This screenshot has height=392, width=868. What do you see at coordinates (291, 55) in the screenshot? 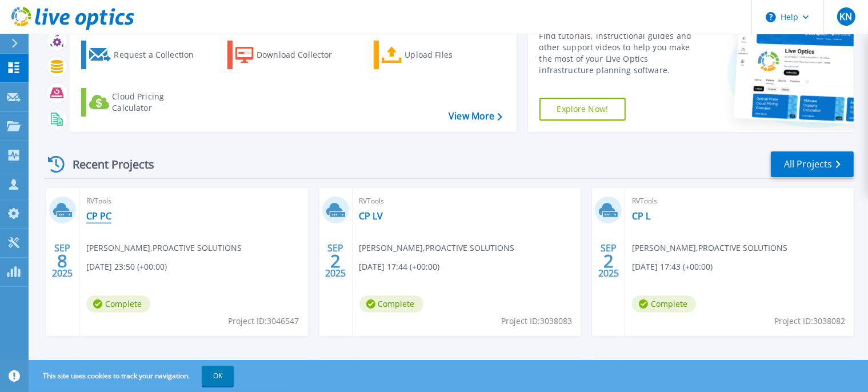
I see `a: Download Collector` at bounding box center [291, 55].